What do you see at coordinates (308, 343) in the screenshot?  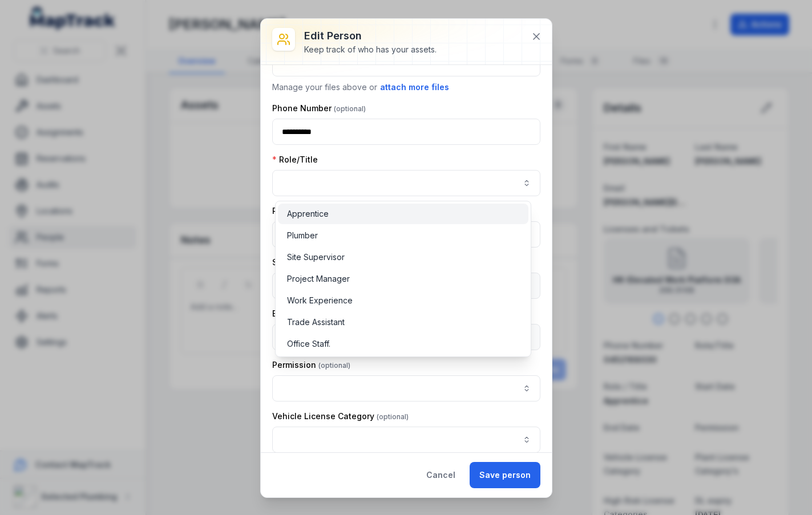 I see `span: Office Staff.` at bounding box center [308, 343].